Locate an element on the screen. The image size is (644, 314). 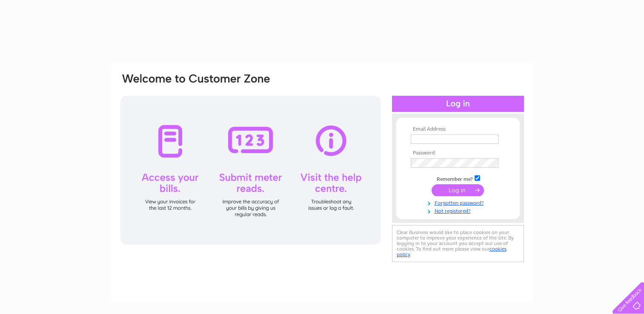
input: Submit is located at coordinates (458, 190).